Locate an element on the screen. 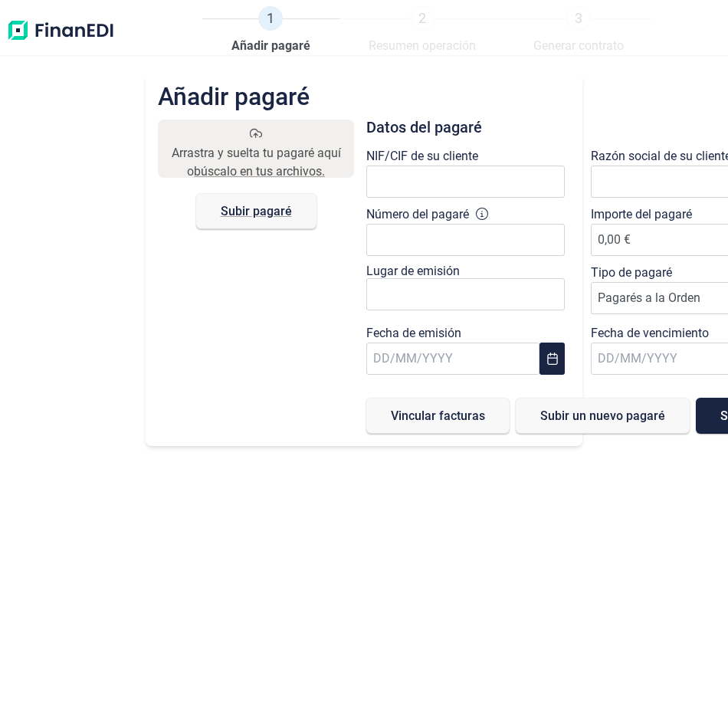 The width and height of the screenshot is (728, 725). span: Subir un nuevo pagaré is located at coordinates (602, 415).